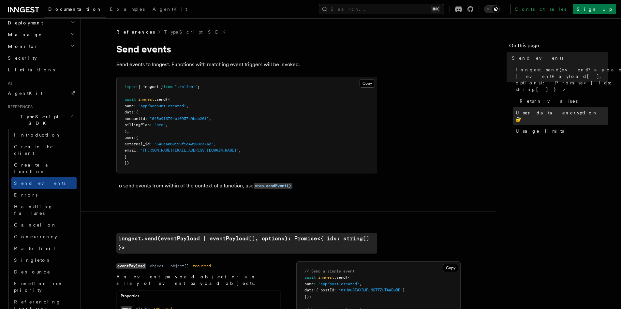 The image size is (621, 309). I want to click on a: Create the client, so click(44, 150).